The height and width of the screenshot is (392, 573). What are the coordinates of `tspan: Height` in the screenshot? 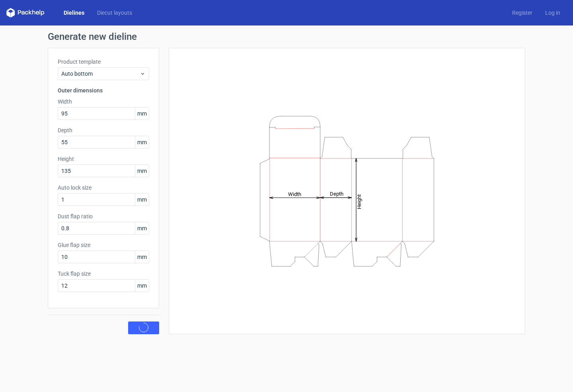 It's located at (359, 201).